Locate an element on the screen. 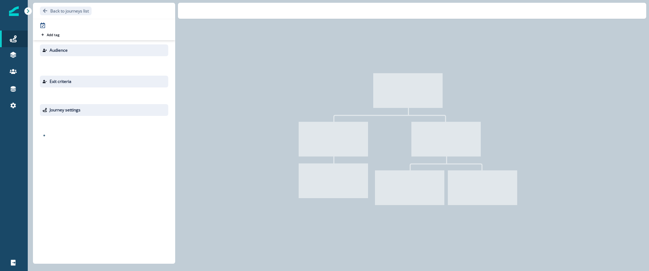 This screenshot has width=649, height=271. p: Back to journeys list is located at coordinates (69, 11).